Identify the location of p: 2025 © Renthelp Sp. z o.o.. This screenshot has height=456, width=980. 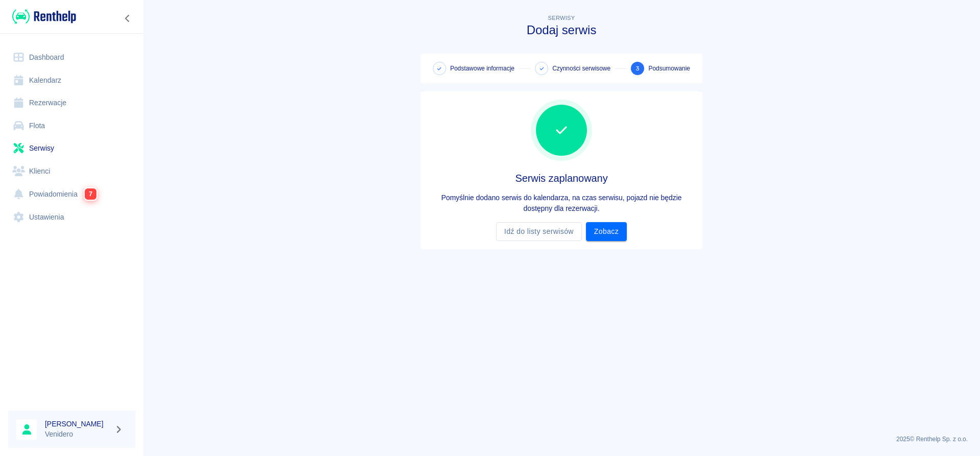
(561, 439).